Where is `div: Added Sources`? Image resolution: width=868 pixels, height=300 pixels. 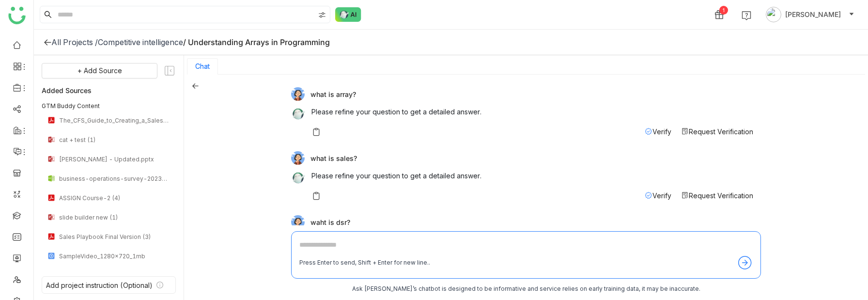 div: Added Sources is located at coordinates (108, 90).